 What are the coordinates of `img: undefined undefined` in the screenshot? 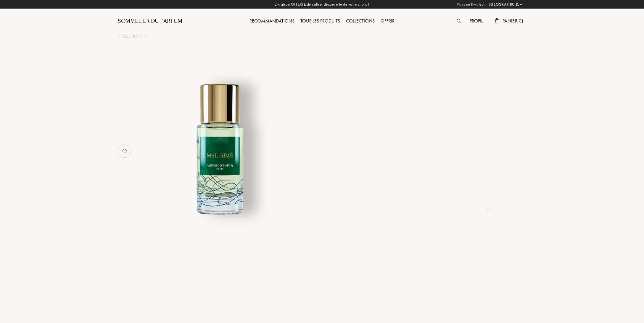 It's located at (220, 148).